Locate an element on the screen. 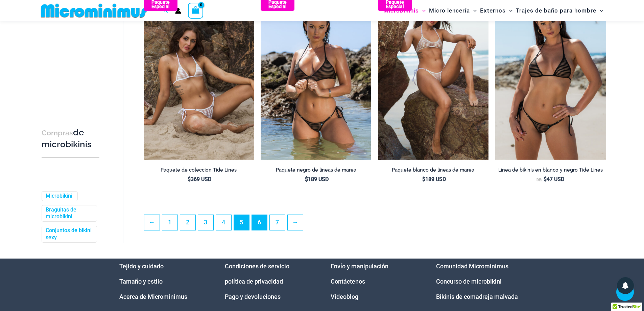 The height and width of the screenshot is (311, 644). aside: Widget de pie de página 4 is located at coordinates (480, 281).